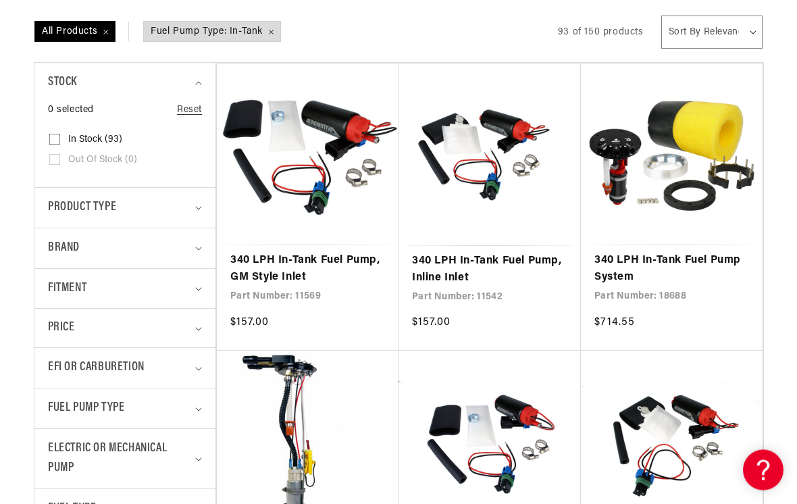  Describe the element at coordinates (75, 32) in the screenshot. I see `span: All Products` at that location.